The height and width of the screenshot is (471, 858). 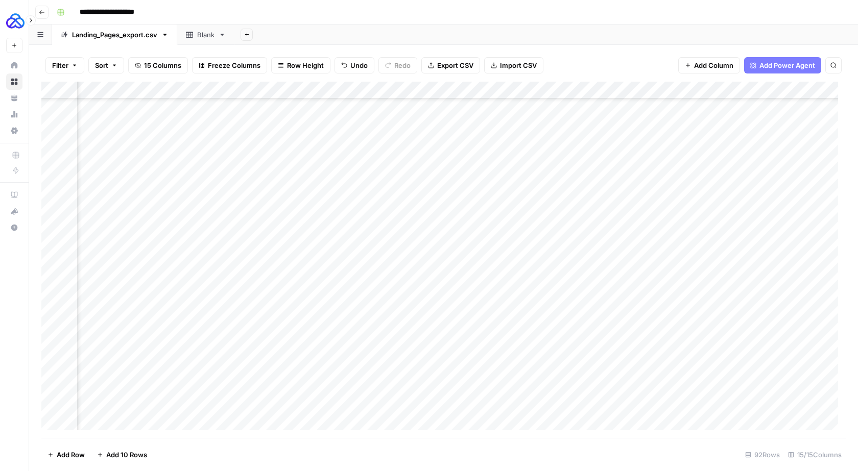 I want to click on a: Browse, so click(x=14, y=82).